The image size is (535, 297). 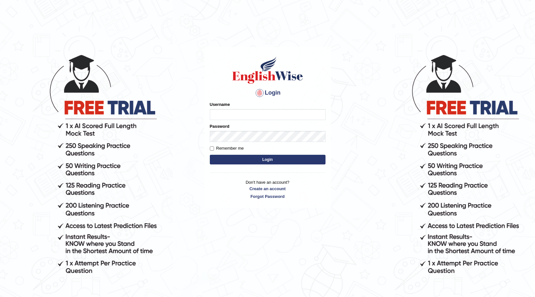 I want to click on h4: Login, so click(x=268, y=93).